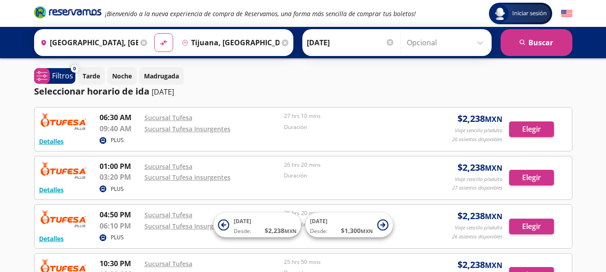 Image resolution: width=606 pixels, height=272 pixels. What do you see at coordinates (120, 177) in the screenshot?
I see `p: 03:20 PM` at bounding box center [120, 177].